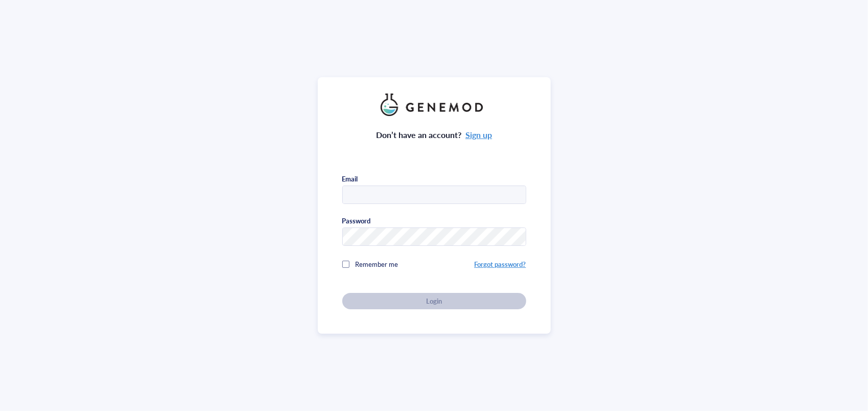  Describe the element at coordinates (350, 179) in the screenshot. I see `div: Email` at that location.